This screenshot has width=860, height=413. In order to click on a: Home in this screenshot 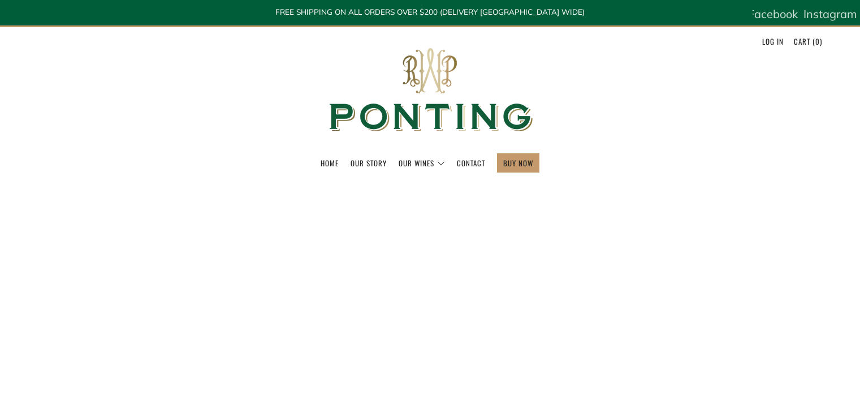, I will do `click(330, 163)`.